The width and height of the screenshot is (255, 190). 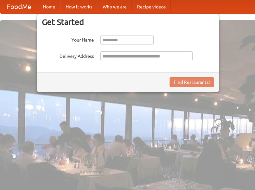 I want to click on a: FoodMe, so click(x=19, y=7).